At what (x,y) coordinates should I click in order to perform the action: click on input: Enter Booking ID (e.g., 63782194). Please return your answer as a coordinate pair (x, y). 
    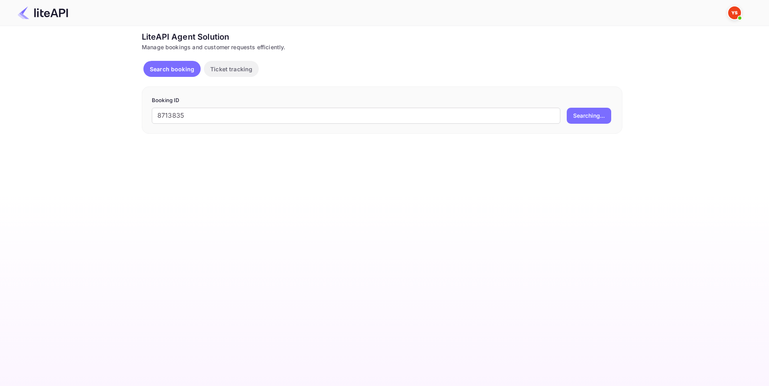
    Looking at the image, I should click on (356, 116).